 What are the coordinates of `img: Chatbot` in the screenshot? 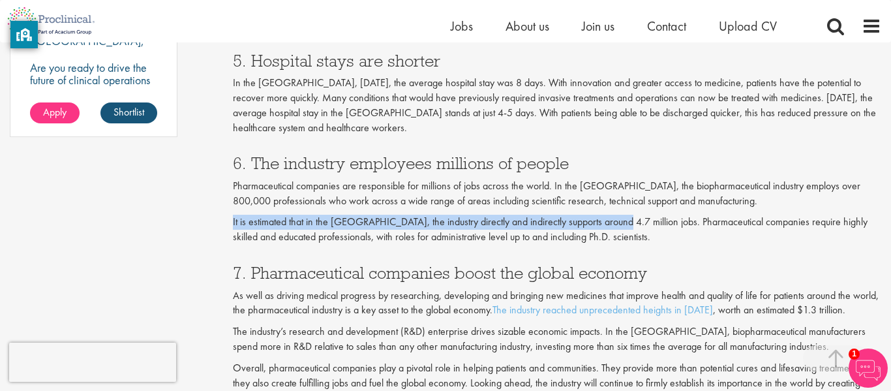 It's located at (868, 368).